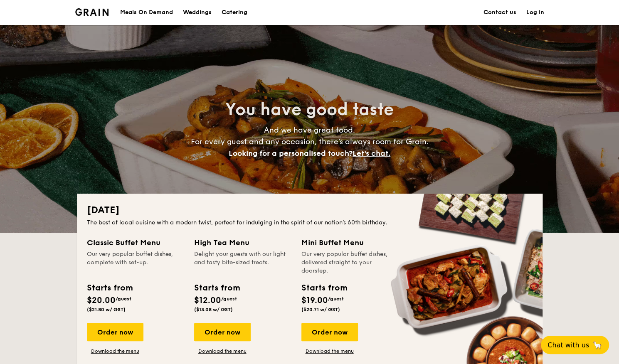 The image size is (619, 364). Describe the element at coordinates (310, 223) in the screenshot. I see `div: The best of local cuisine with a modern twist, perfect for indulging in the spirit of our nation’...` at that location.